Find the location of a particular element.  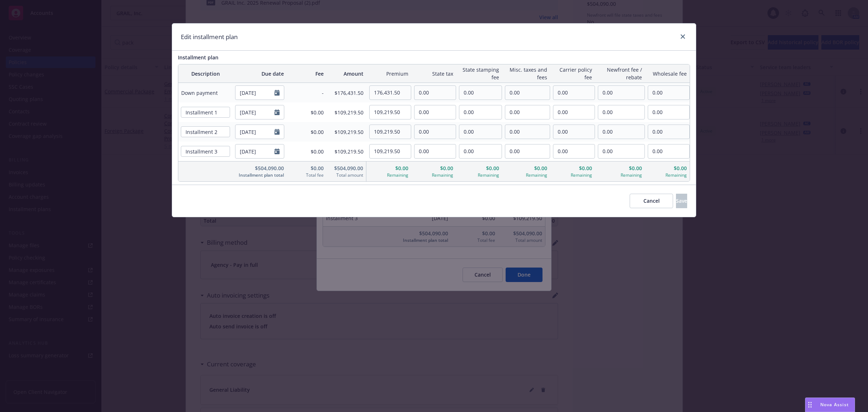

span: Installment plan total is located at coordinates (260, 175).